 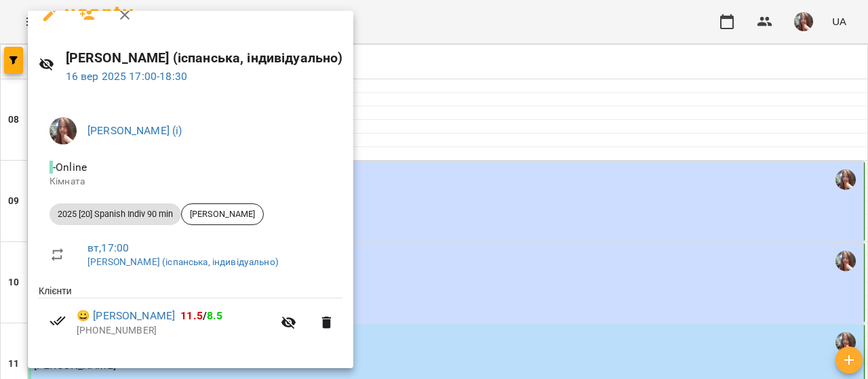 What do you see at coordinates (214, 315) in the screenshot?
I see `span: 8.5` at bounding box center [214, 315].